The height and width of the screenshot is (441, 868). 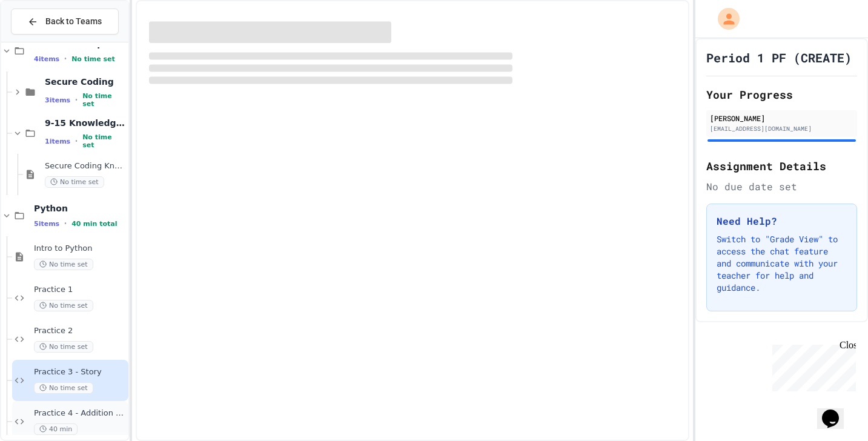 What do you see at coordinates (56, 429) in the screenshot?
I see `span: 40 min` at bounding box center [56, 429].